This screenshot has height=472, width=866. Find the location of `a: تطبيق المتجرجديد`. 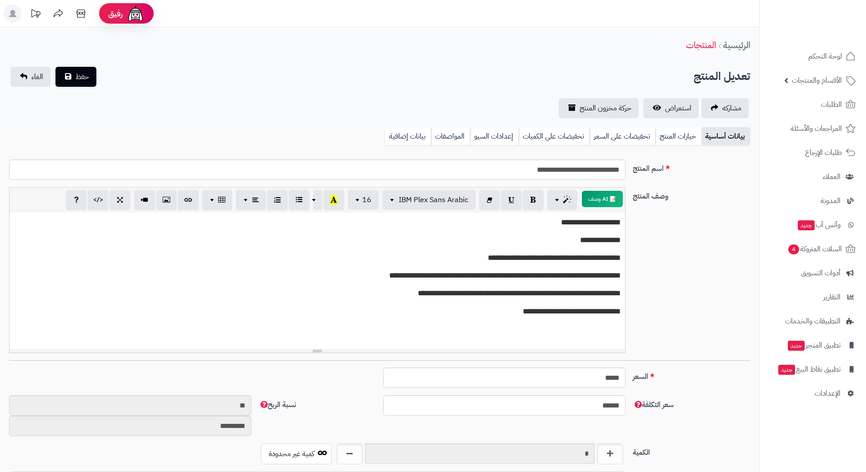

a: تطبيق المتجرجديد is located at coordinates (813, 345).